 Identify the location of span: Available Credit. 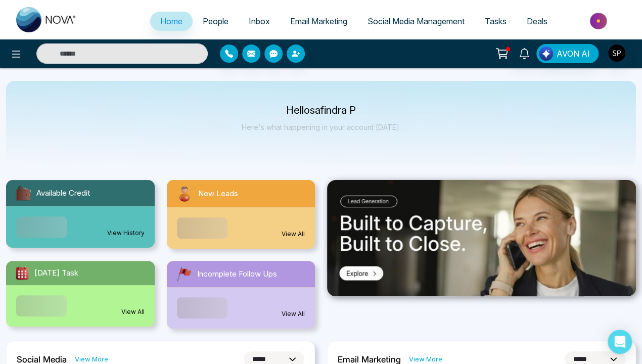
(63, 193).